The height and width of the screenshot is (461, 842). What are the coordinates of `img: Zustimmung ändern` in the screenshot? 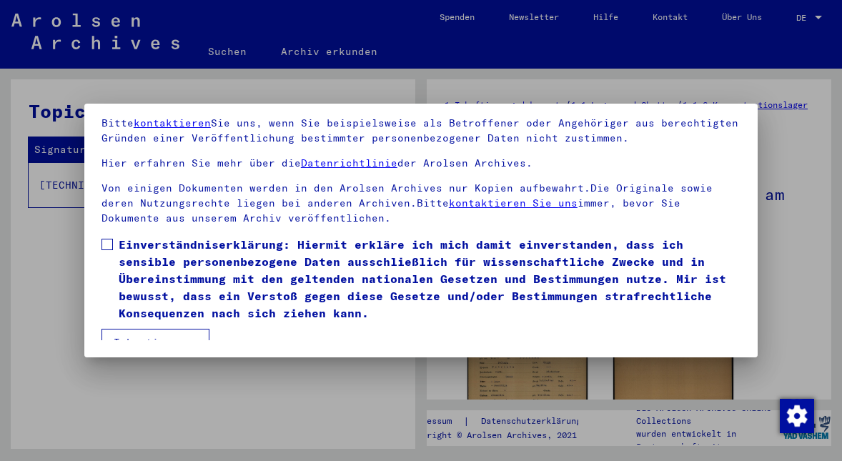 It's located at (797, 416).